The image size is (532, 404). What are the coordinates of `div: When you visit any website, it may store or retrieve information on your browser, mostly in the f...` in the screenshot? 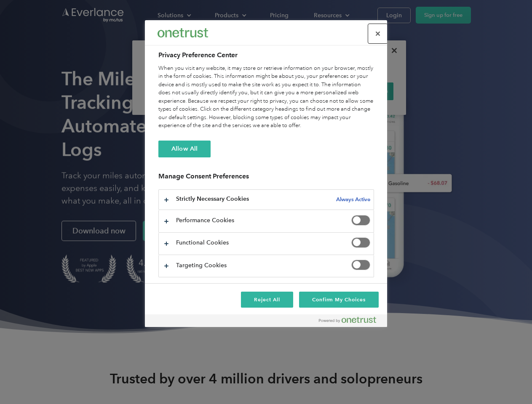 It's located at (266, 97).